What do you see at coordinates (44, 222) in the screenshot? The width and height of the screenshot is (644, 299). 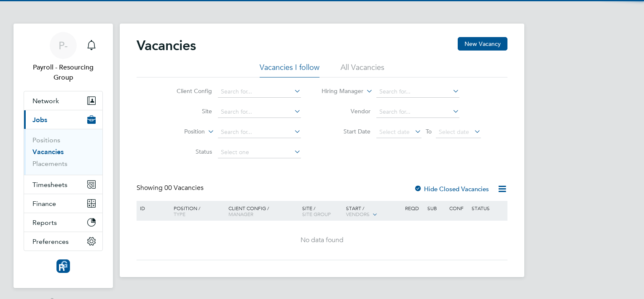 I see `span: Reports` at bounding box center [44, 222].